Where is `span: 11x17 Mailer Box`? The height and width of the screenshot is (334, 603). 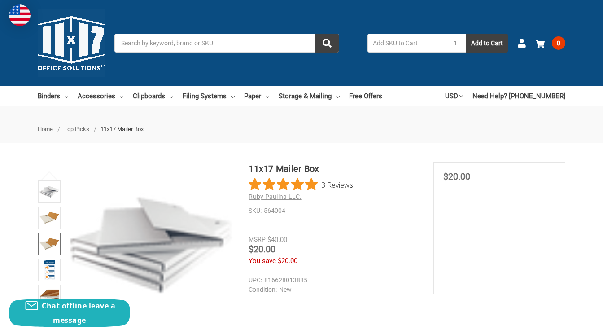 span: 11x17 Mailer Box is located at coordinates (122, 129).